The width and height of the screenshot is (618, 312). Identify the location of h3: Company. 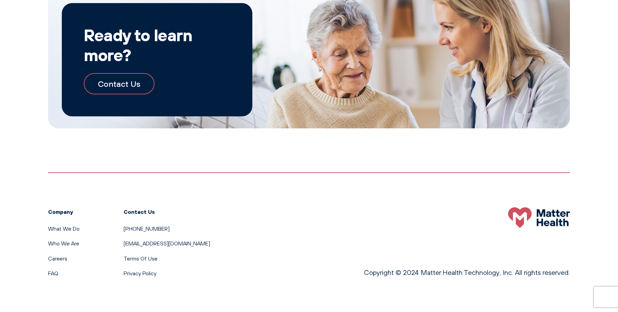
(64, 212).